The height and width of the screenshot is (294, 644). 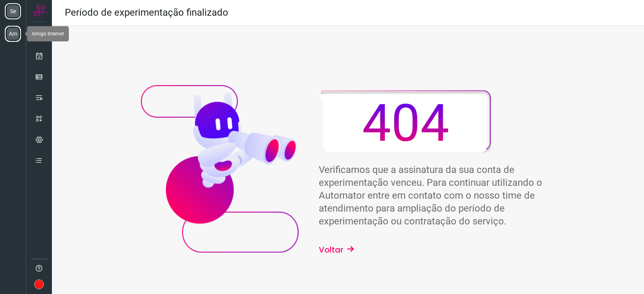 I want to click on li: Se, so click(x=13, y=11).